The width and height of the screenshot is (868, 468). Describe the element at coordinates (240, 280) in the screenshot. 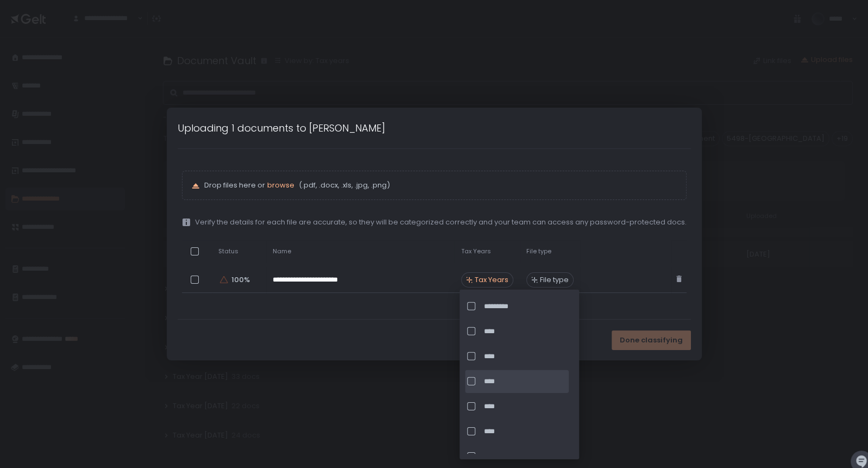

I see `span: 100%` at that location.